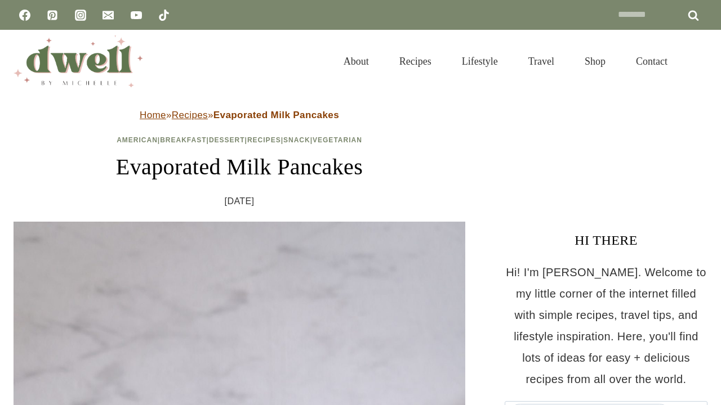 Image resolution: width=721 pixels, height=405 pixels. What do you see at coordinates (480, 61) in the screenshot?
I see `a: Lifestyle` at bounding box center [480, 61].